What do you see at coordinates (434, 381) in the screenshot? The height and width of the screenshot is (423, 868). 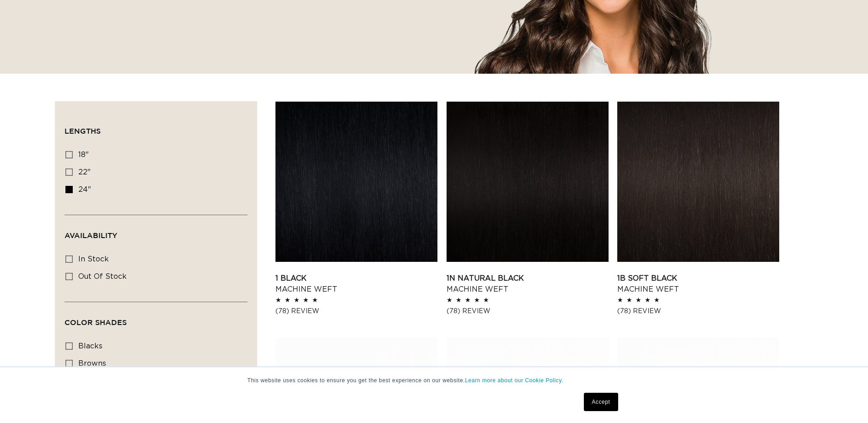 I see `p: This website uses cookies to ensure you get the best experience on our website.` at bounding box center [434, 381].